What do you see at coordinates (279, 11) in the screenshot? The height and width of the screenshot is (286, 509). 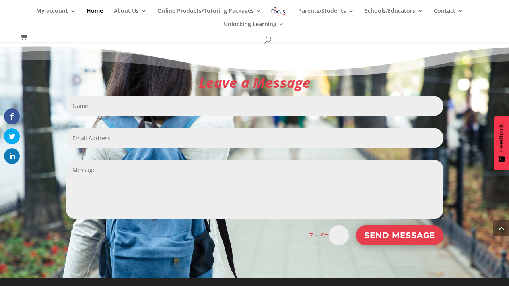 I see `img: Focus on Learning` at bounding box center [279, 11].